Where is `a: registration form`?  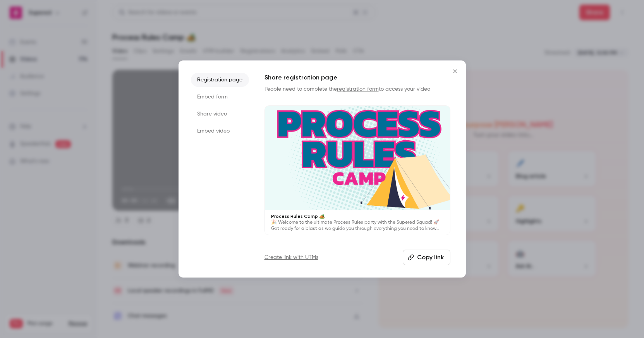 a: registration form is located at coordinates (358, 89).